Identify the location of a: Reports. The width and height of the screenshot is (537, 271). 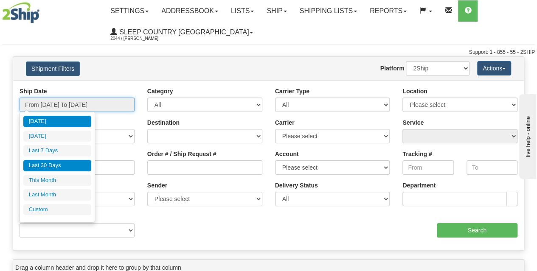
(388, 11).